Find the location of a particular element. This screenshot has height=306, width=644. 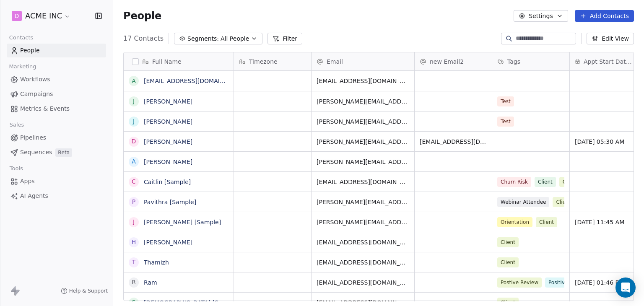

span: Postive Review is located at coordinates (520, 282).